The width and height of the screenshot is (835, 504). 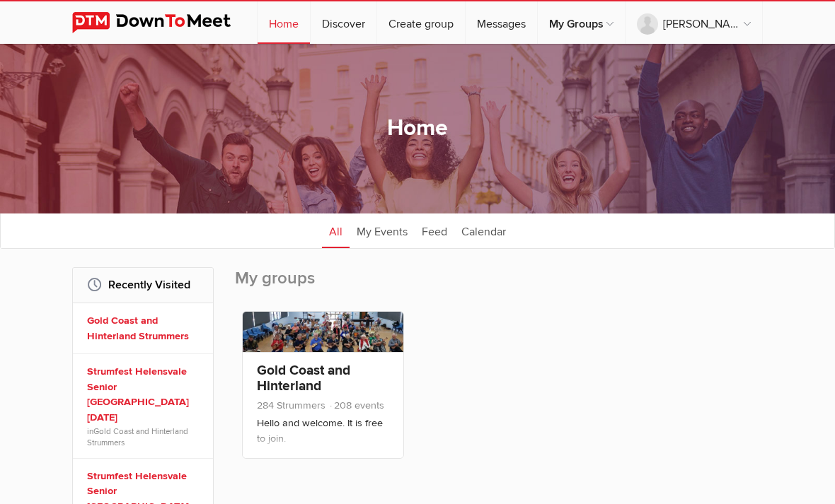 What do you see at coordinates (421, 23) in the screenshot?
I see `a: Create group` at bounding box center [421, 23].